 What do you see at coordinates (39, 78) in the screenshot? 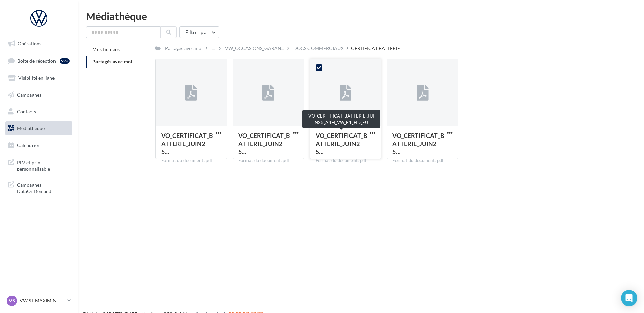
I see `a: Visibilité en ligne` at bounding box center [39, 78].